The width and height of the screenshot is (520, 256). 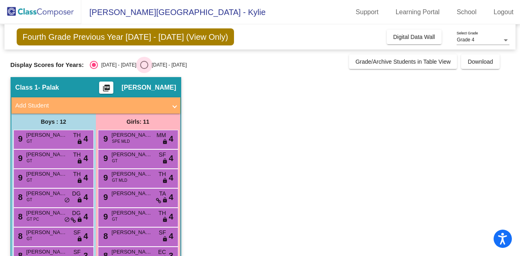 What do you see at coordinates (33, 219) in the screenshot?
I see `span: GT PC` at bounding box center [33, 219].